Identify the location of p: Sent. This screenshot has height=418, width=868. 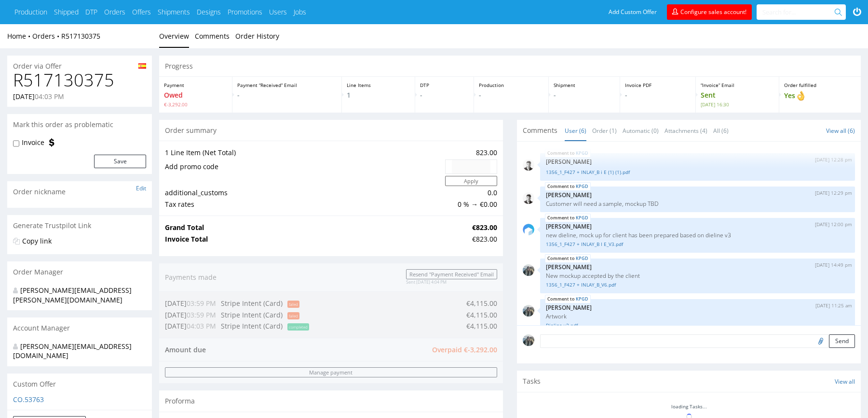
(737, 99).